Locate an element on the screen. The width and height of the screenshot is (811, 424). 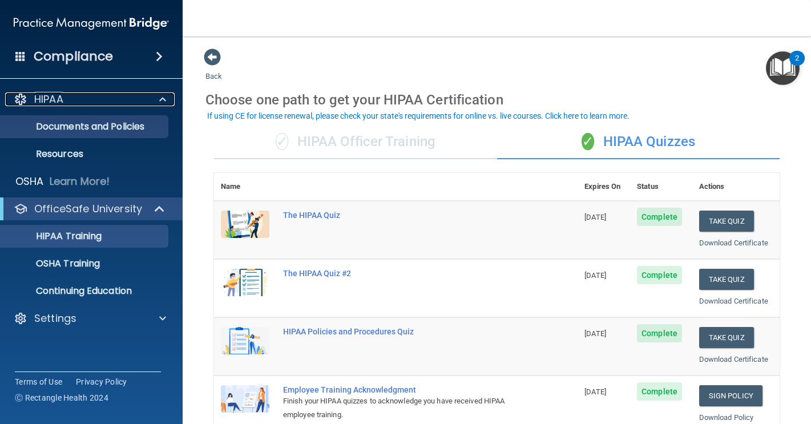
p: Resources is located at coordinates (85, 154).